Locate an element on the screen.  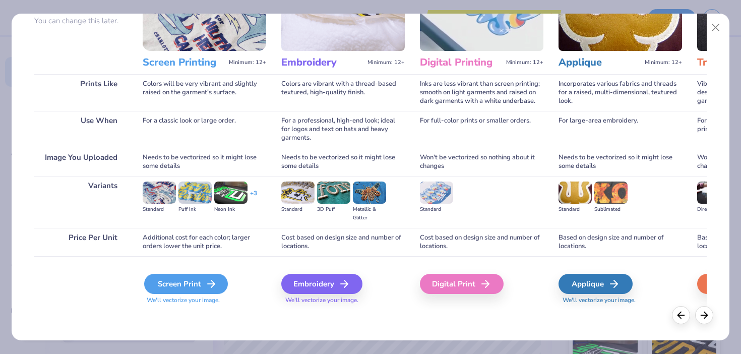
div: Puff Ink is located at coordinates (195, 209).